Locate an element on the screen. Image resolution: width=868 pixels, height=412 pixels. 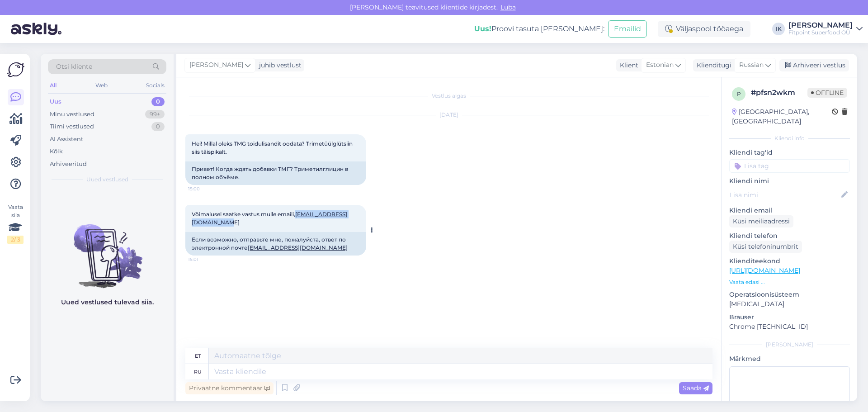
div: et is located at coordinates (197, 356).